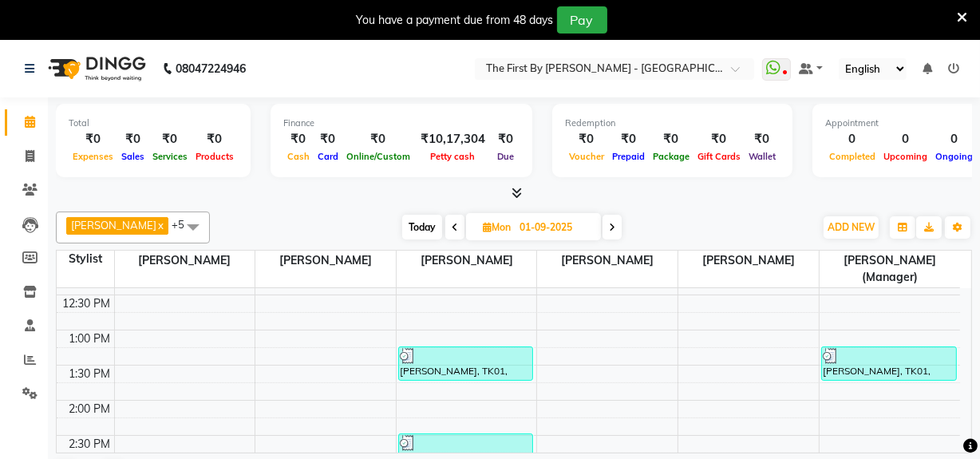 The image size is (980, 459). Describe the element at coordinates (153, 123) in the screenshot. I see `div: Total` at that location.